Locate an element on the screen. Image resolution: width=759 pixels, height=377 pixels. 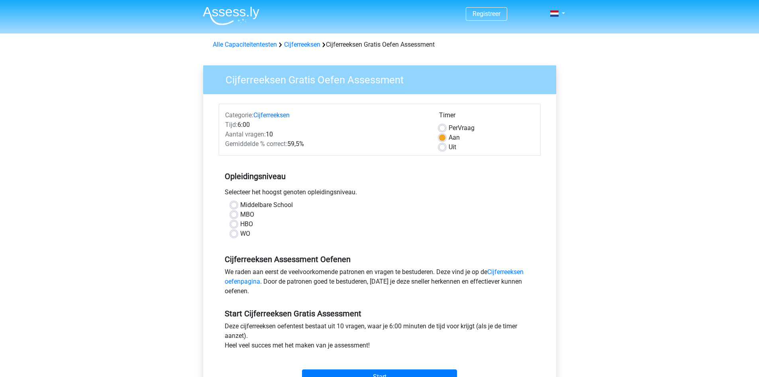
span: Gemiddelde % correct: is located at coordinates (256, 143).